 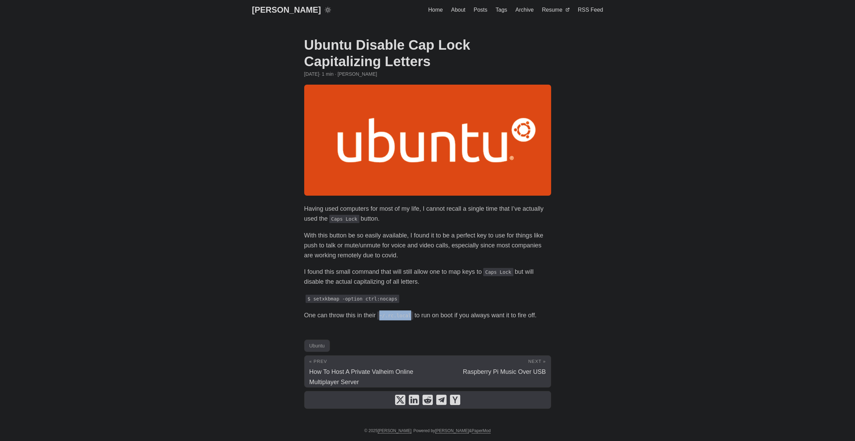 What do you see at coordinates (317, 346) in the screenshot?
I see `a: Ubuntu` at bounding box center [317, 346].